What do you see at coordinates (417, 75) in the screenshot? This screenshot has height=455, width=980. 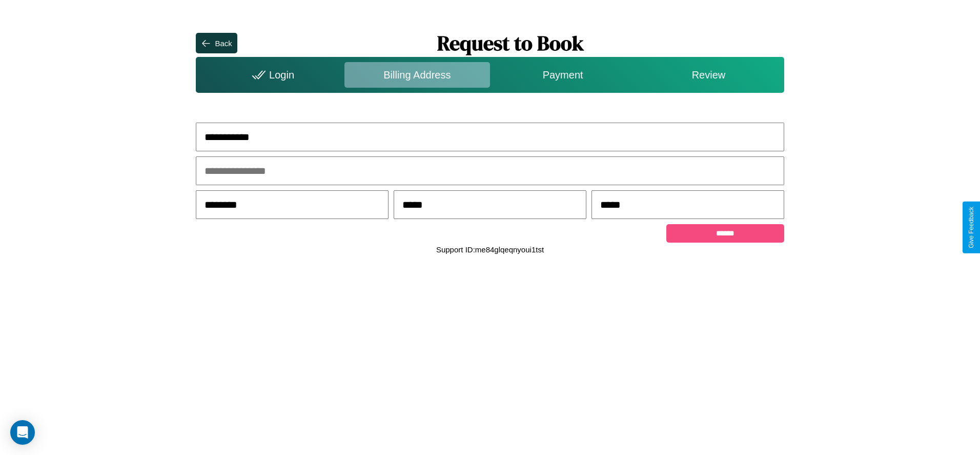 I see `div: Billing Address` at bounding box center [417, 75].